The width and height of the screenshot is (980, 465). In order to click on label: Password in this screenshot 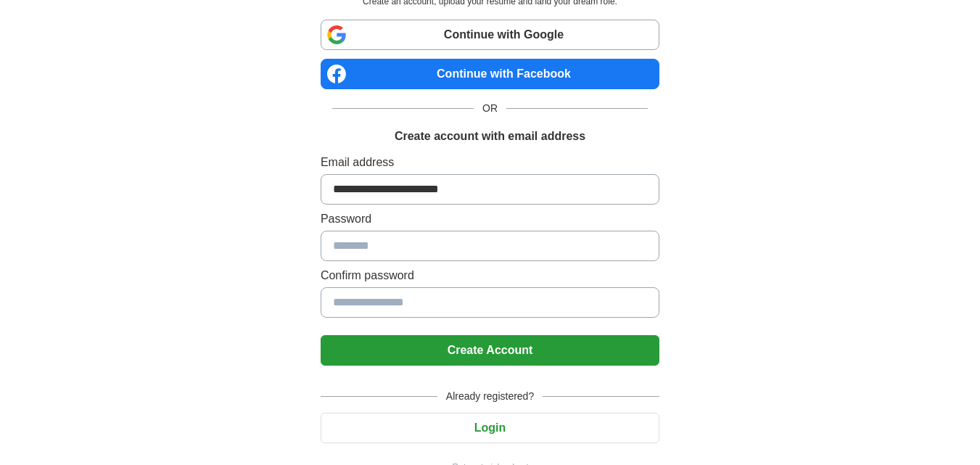, I will do `click(489, 219)`.